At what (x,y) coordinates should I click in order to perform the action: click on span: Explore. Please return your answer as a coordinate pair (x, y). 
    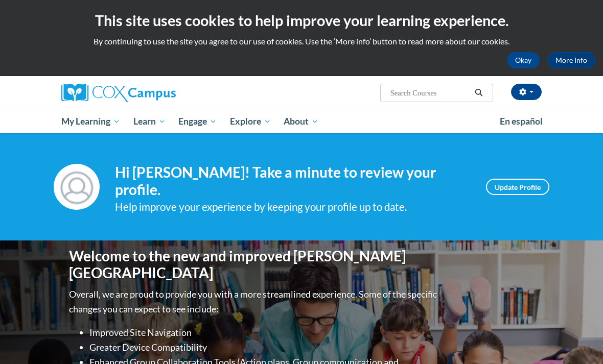
    Looking at the image, I should click on (250, 121).